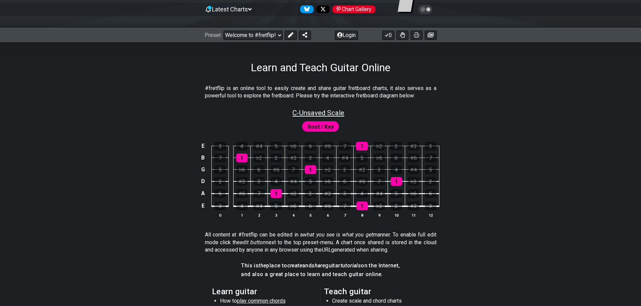  I want to click on td: B, so click(203, 158).